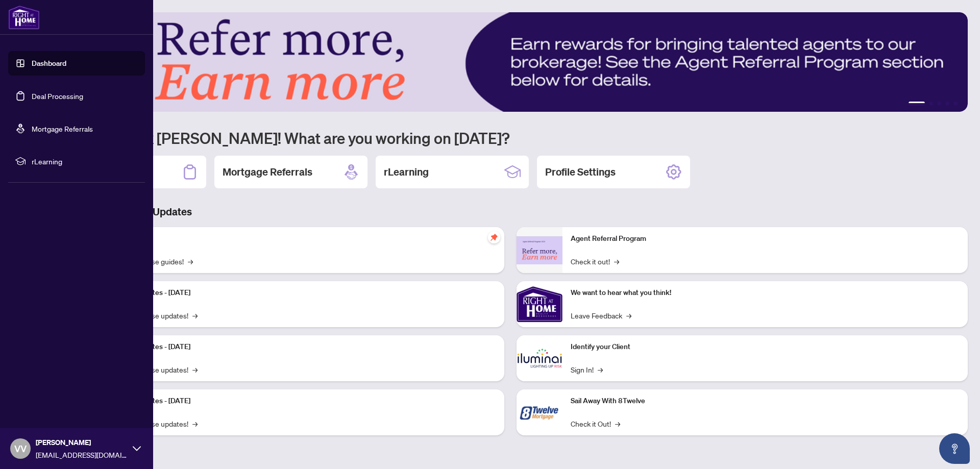 This screenshot has width=980, height=469. Describe the element at coordinates (947, 104) in the screenshot. I see `button: 4` at that location.